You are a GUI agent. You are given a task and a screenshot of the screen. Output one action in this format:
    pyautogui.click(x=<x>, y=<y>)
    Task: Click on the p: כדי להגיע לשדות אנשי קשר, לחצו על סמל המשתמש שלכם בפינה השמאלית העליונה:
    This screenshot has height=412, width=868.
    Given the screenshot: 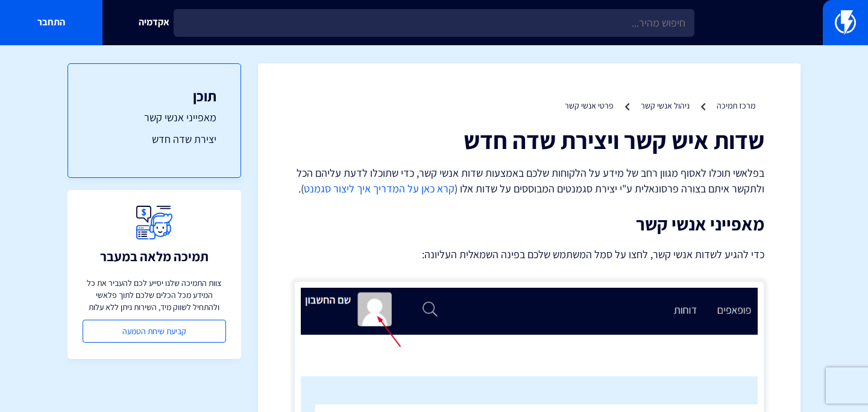 What is the action you would take?
    pyautogui.click(x=529, y=255)
    